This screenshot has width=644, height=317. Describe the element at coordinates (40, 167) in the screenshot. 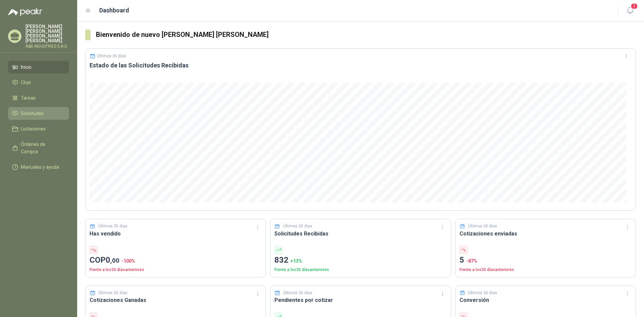

I see `span: Manuales y ayuda` at that location.